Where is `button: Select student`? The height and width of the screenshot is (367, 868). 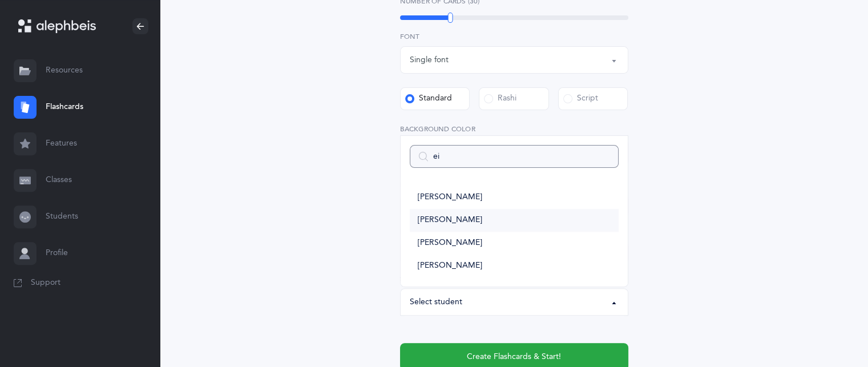 button: Select student is located at coordinates (514, 302).